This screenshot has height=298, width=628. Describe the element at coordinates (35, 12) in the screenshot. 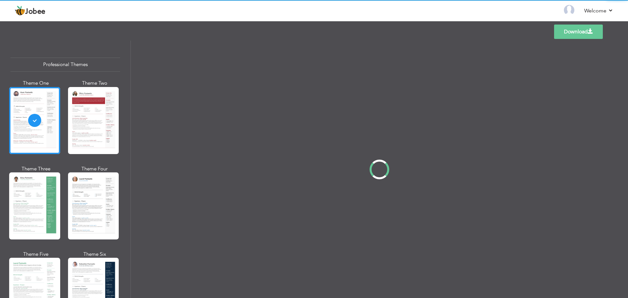

I see `span: Jobee` at that location.